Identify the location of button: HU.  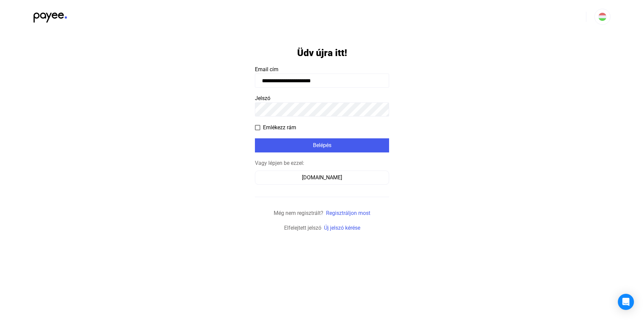
(603, 17).